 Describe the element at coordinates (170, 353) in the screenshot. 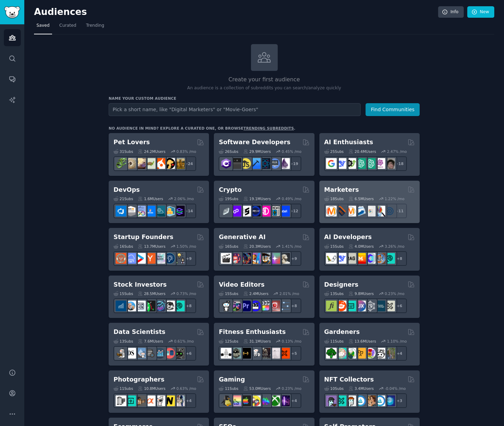

I see `img: datasets` at that location.